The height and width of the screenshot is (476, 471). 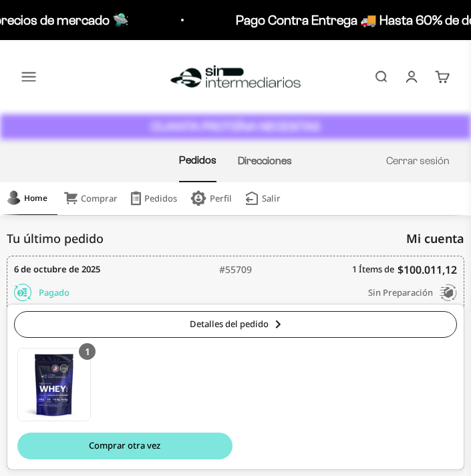 What do you see at coordinates (57, 270) in the screenshot?
I see `time: 6 de octubre de 2025` at bounding box center [57, 270].